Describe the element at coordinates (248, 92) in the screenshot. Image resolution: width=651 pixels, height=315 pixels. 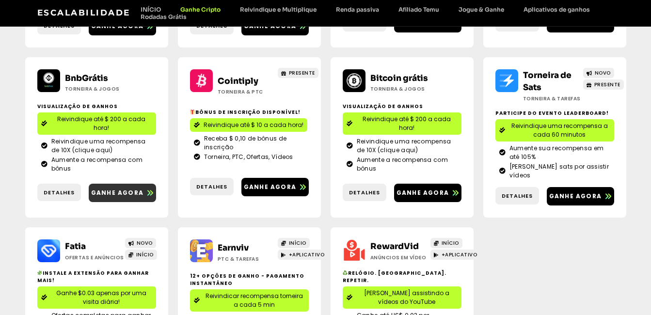
I see `h2: Torneira & PTC` at that location.